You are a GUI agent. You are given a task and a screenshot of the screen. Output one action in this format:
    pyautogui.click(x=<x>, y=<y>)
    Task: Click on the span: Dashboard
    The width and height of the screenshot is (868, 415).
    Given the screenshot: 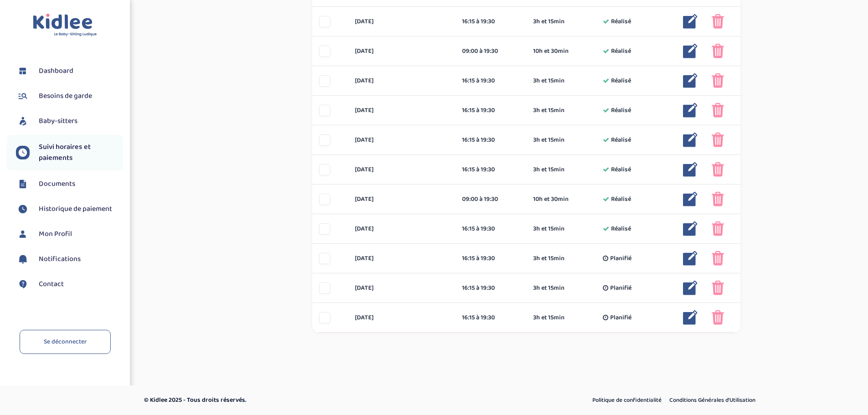 What is the action you would take?
    pyautogui.click(x=56, y=71)
    